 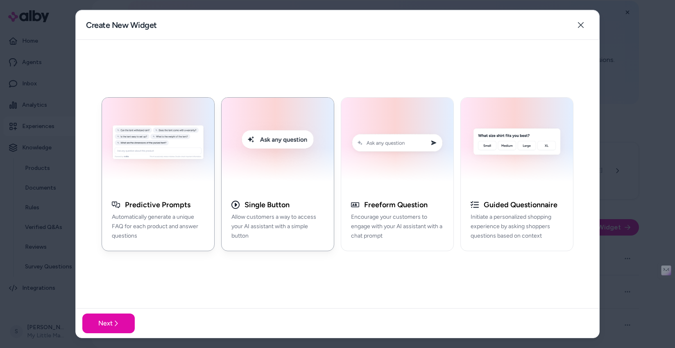 I want to click on h3: Guided Questionnaire, so click(x=521, y=205).